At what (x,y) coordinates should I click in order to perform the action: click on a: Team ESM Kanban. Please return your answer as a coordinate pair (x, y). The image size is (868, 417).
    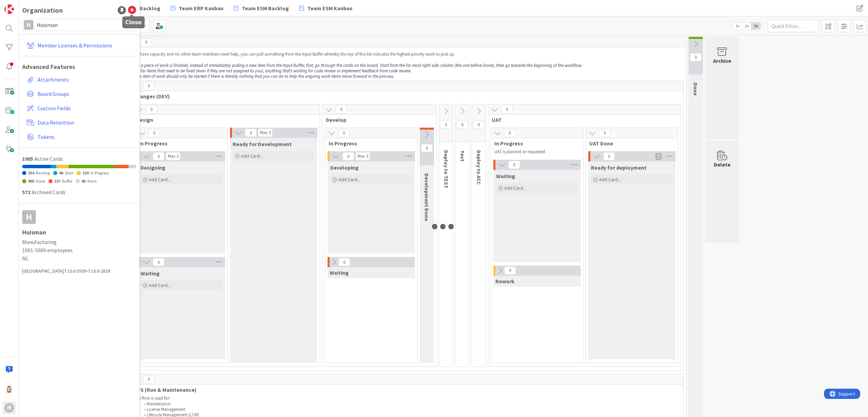
    Looking at the image, I should click on (326, 8).